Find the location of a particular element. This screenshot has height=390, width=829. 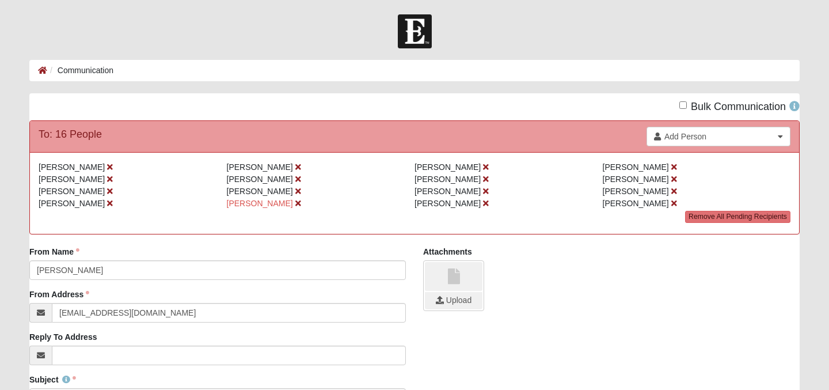

label: Reply To Address is located at coordinates (63, 337).